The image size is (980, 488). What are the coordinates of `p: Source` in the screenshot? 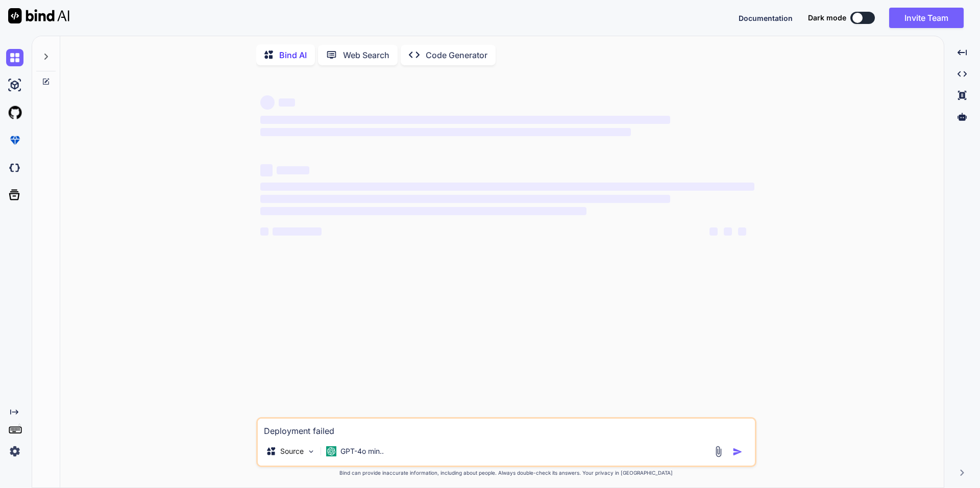 It's located at (292, 452).